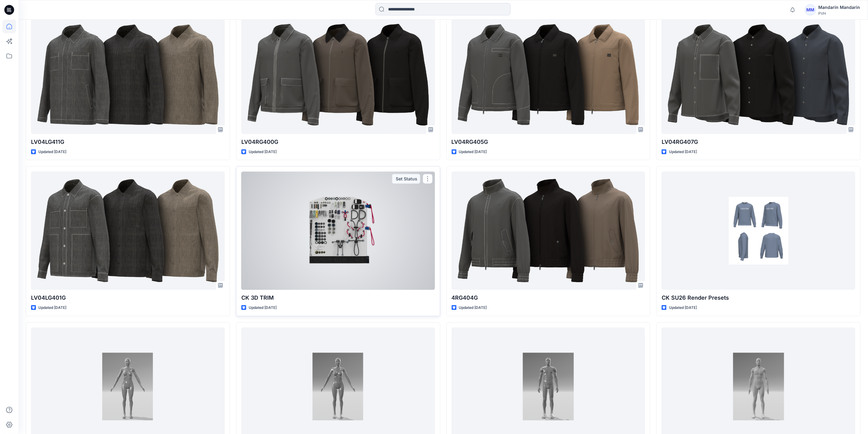 Image resolution: width=868 pixels, height=434 pixels. What do you see at coordinates (338, 75) in the screenshot?
I see `a: LV04RG400G` at bounding box center [338, 75].